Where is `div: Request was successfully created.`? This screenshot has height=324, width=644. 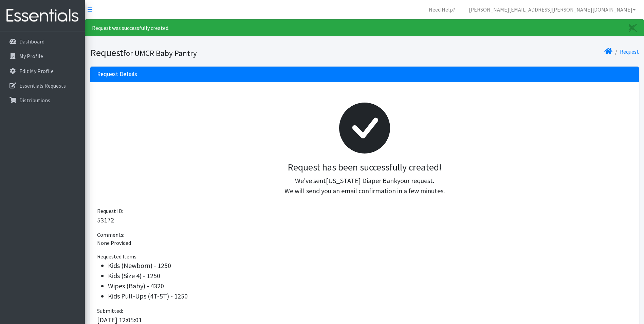 div: Request was successfully created. is located at coordinates (364, 28).